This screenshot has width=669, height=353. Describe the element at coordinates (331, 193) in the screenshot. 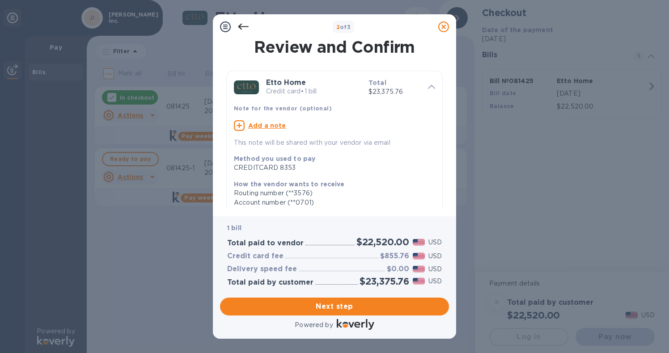

I see `div: Routing number (**3576)` at that location.